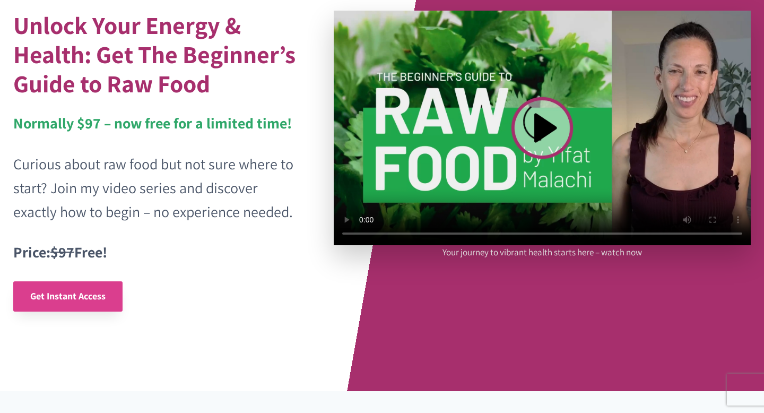 This screenshot has width=764, height=413. What do you see at coordinates (157, 188) in the screenshot?
I see `p: Curious about raw food but not sure where to start? Join my video series and discover exactly how...` at bounding box center [157, 188].